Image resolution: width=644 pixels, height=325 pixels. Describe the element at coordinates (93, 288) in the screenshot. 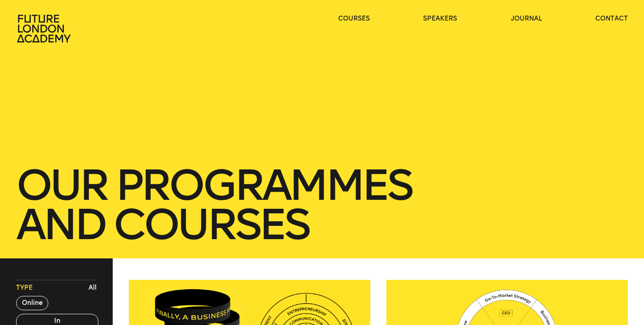

I see `button: All` at that location.